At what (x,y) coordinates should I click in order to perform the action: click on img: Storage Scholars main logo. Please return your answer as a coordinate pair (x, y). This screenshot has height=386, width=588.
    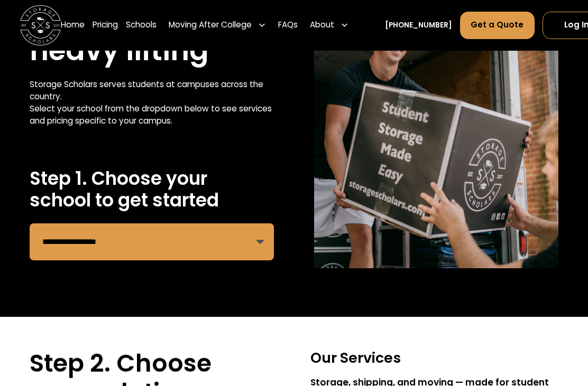
    Looking at the image, I should click on (40, 25).